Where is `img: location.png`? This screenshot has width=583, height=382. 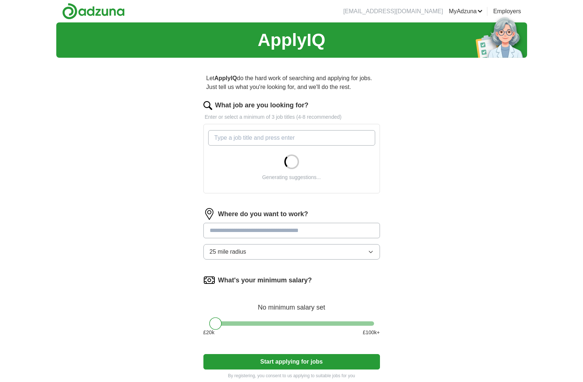
img: location.png is located at coordinates (209, 214).